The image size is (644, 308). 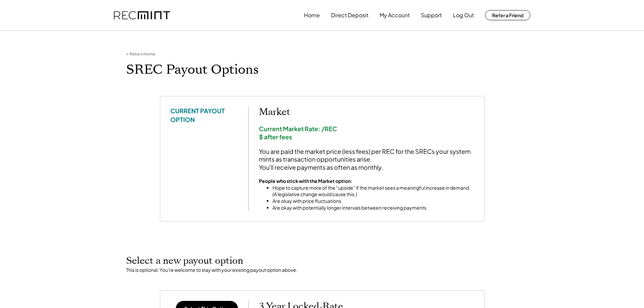 What do you see at coordinates (463, 15) in the screenshot?
I see `button: Log Out` at bounding box center [463, 15].